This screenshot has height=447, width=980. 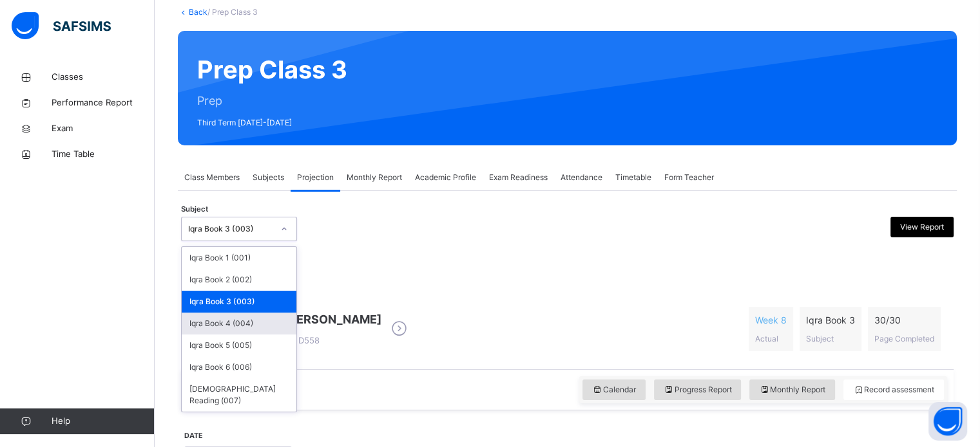 What do you see at coordinates (633, 178) in the screenshot?
I see `span: Timetable` at bounding box center [633, 178].